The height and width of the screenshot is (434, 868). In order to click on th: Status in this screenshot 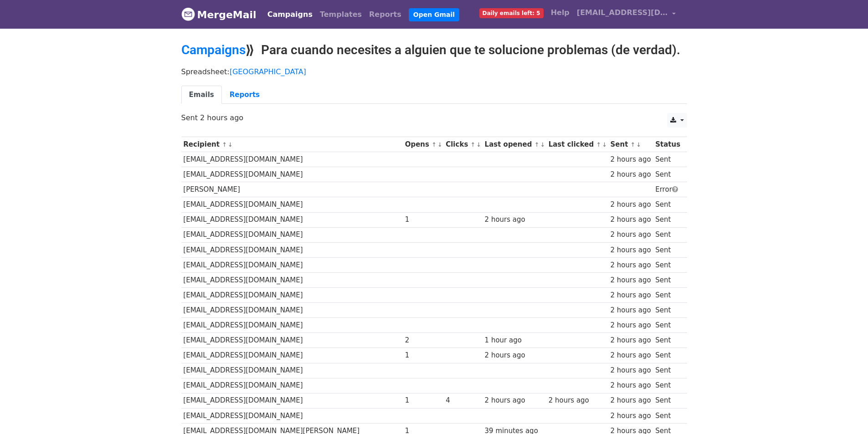, I will do `click(668, 144)`.